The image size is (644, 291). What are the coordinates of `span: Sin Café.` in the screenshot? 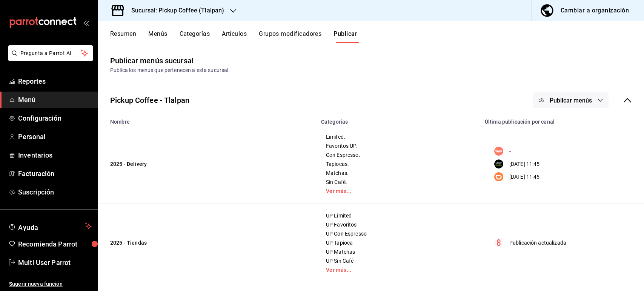 It's located at (399, 182).